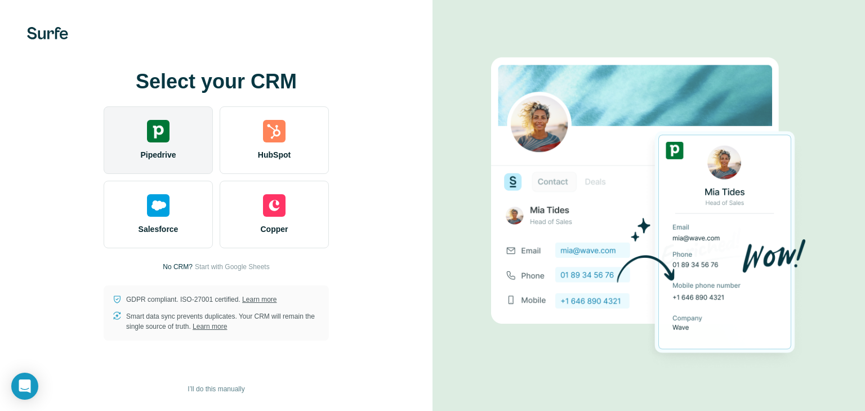  Describe the element at coordinates (216, 82) in the screenshot. I see `h1: Select your CRM` at that location.